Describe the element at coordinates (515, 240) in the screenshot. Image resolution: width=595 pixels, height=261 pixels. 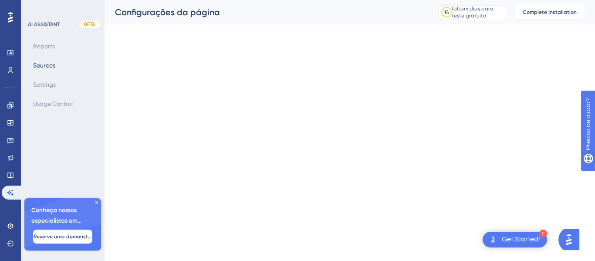
I see `div: Open Get Started! checklist, remaining modules: 2` at that location.